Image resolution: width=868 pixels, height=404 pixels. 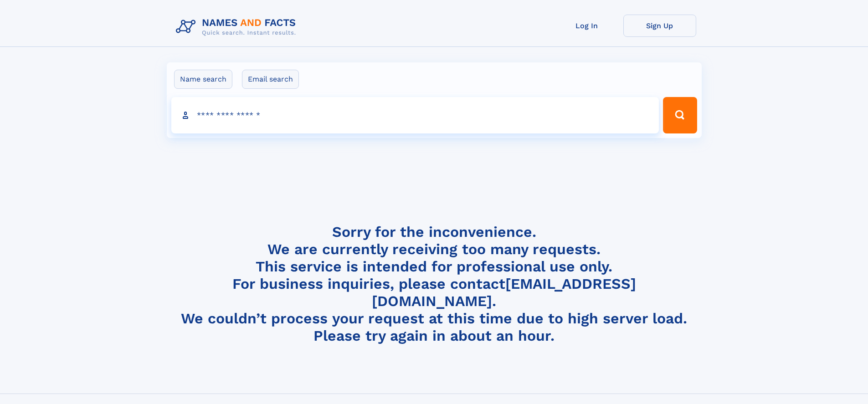 I want to click on a: Log In, so click(x=587, y=26).